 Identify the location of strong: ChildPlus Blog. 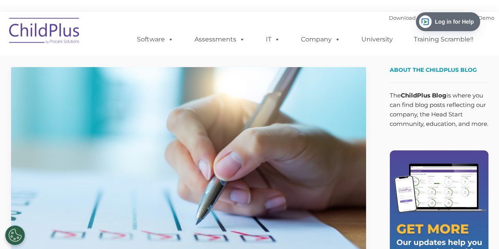
(423, 95).